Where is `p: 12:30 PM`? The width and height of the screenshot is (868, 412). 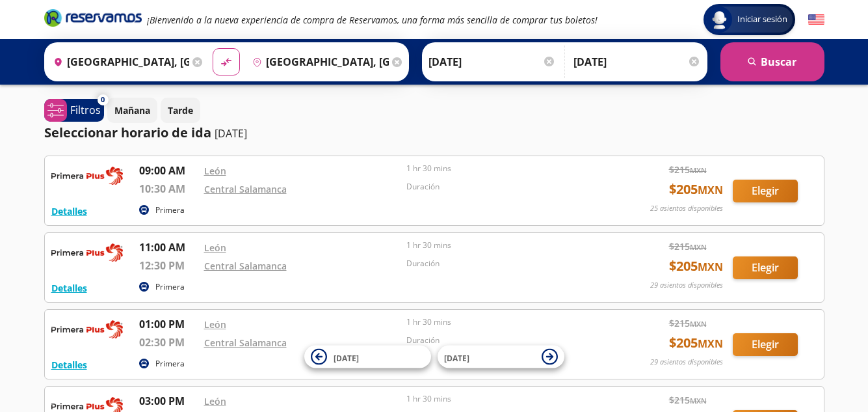
p: 12:30 PM is located at coordinates (168, 266).